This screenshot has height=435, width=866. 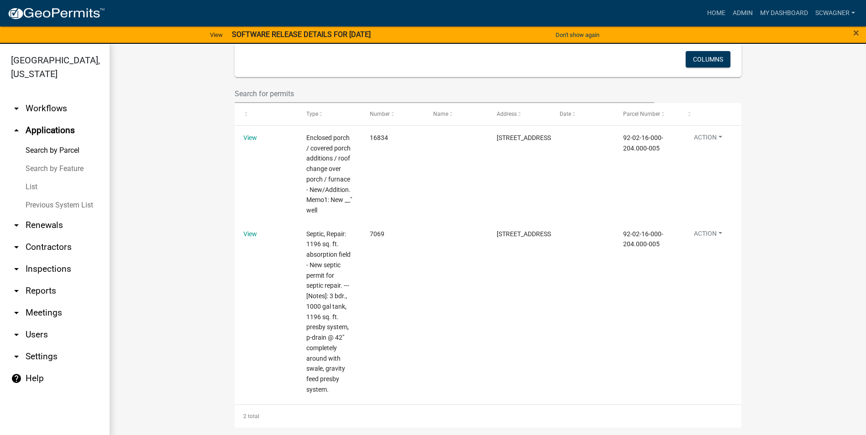 I want to click on div: 2 total, so click(x=488, y=417).